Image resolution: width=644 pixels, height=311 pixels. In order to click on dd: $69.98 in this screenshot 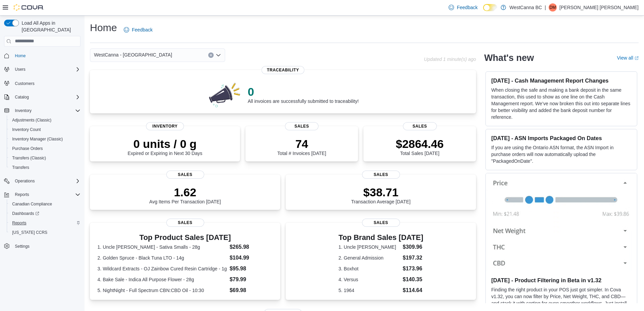, I will do `click(251, 290)`.